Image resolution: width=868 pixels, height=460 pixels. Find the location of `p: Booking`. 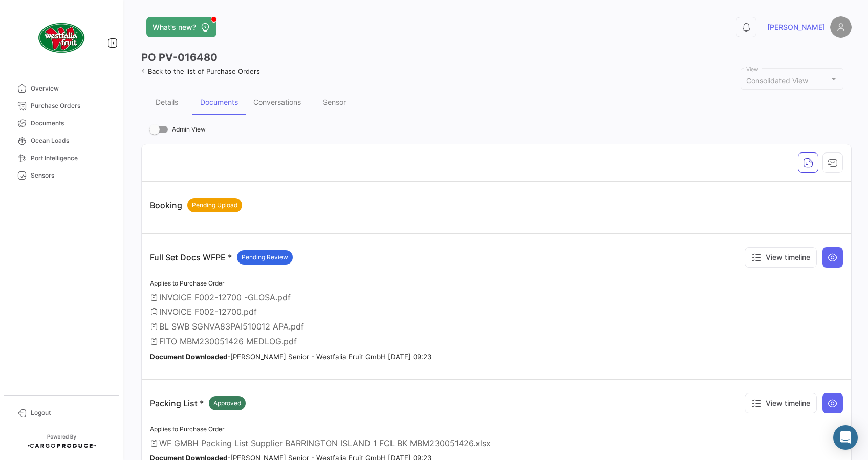

p: Booking is located at coordinates (196, 205).